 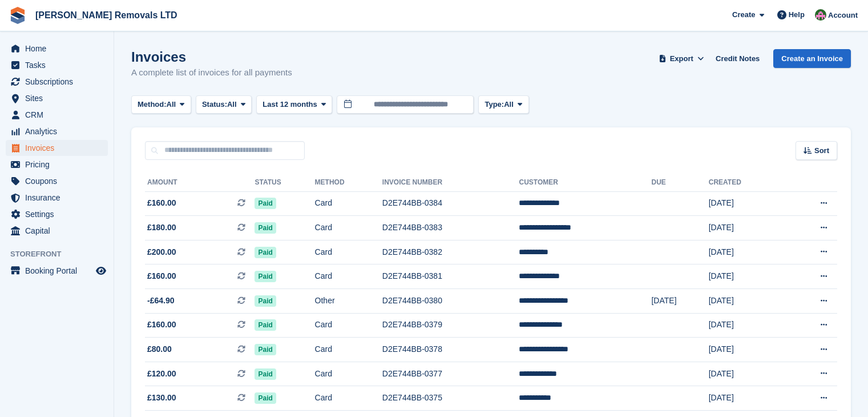 What do you see at coordinates (821, 151) in the screenshot?
I see `span: Sort` at bounding box center [821, 151].